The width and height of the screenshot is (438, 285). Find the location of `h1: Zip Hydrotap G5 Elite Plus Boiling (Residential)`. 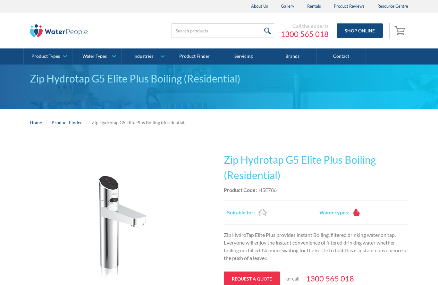

h1: Zip Hydrotap G5 Elite Plus Boiling (Residential) is located at coordinates (316, 167).